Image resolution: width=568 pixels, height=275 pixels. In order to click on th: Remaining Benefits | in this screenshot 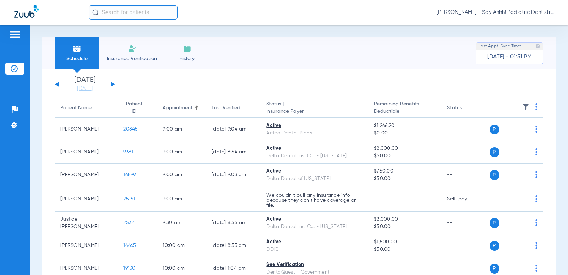, I will do `click(405, 108)`.